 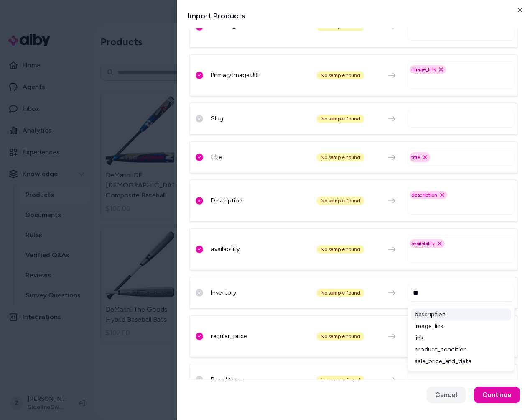 What do you see at coordinates (261, 249) in the screenshot?
I see `div: availability` at bounding box center [261, 249].